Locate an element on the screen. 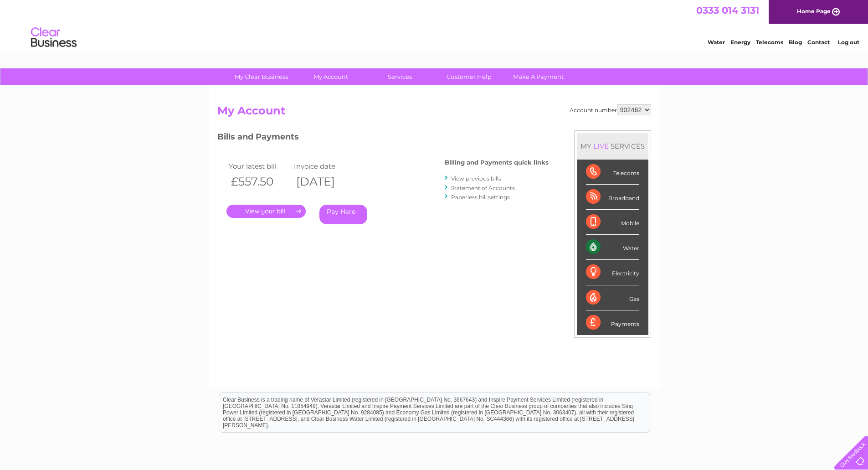 The width and height of the screenshot is (868, 470). div: Electricity is located at coordinates (612, 272).